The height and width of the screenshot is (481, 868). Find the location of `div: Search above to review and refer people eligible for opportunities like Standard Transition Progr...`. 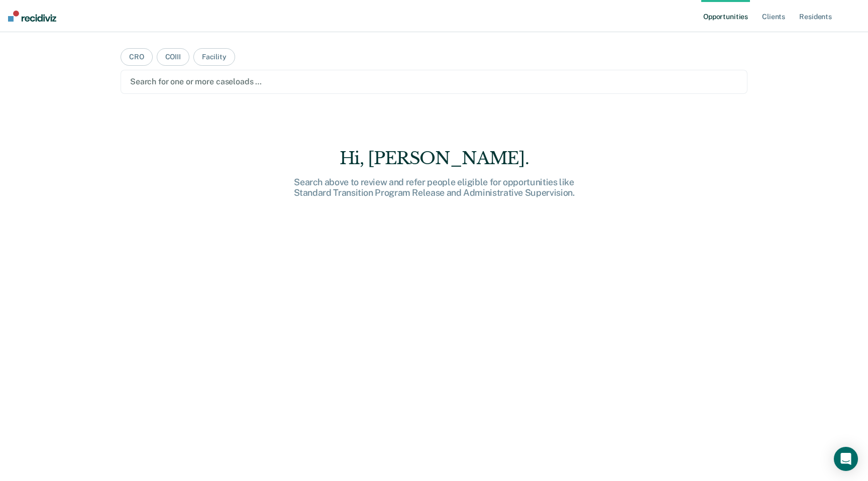

div: Search above to review and refer people eligible for opportunities like Standard Transition Progr... is located at coordinates (434, 187).